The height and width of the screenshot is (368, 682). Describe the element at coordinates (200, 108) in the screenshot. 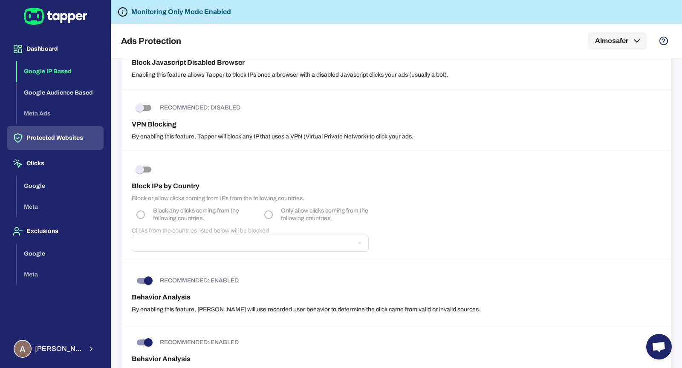

I see `p: RECOMMENDED: DISABLED` at that location.